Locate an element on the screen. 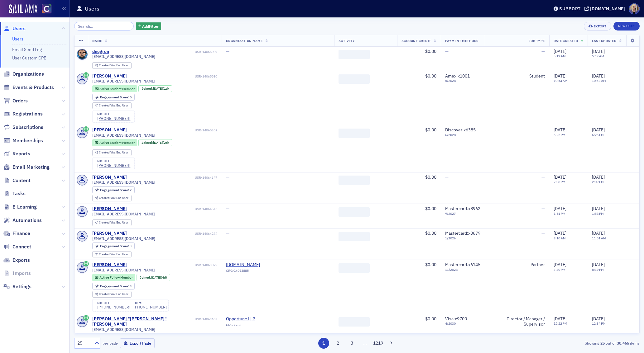 The width and height of the screenshot is (644, 353). span: Engagement Score : is located at coordinates (115, 246).